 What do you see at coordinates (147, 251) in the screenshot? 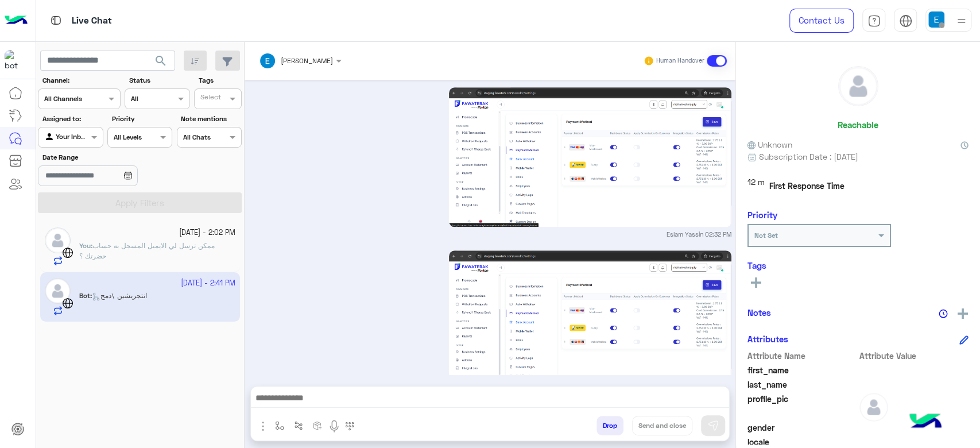
I see `span: ممكن ترسل لي الايميل المسجل به حساب حضرتك ؟` at bounding box center [147, 251].